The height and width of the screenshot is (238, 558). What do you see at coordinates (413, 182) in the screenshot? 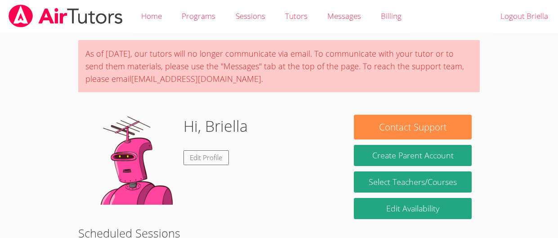
I see `a: Select Teachers/Courses` at bounding box center [413, 182].